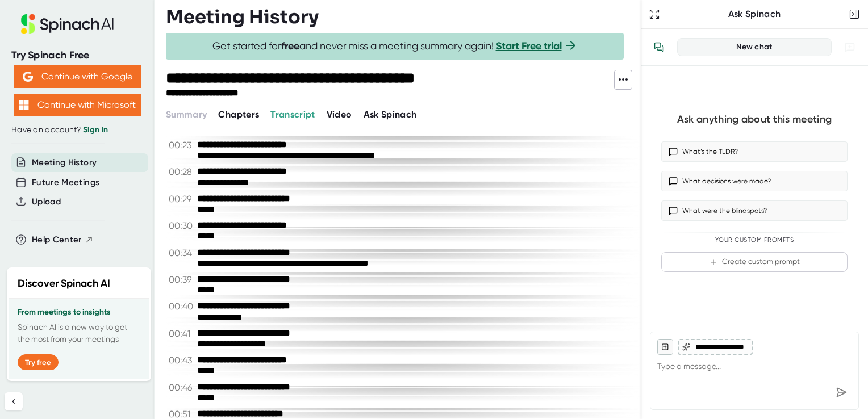  Describe the element at coordinates (181, 279) in the screenshot. I see `span: 00:39` at that location.